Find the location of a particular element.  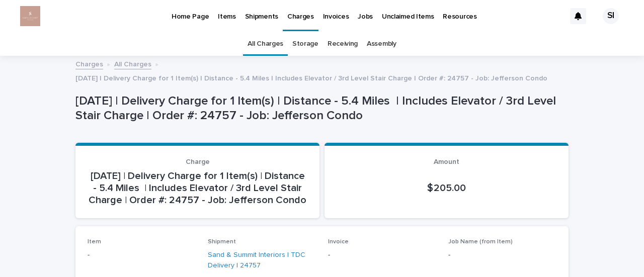

img: cjmANMq35PgQ49iTc7RbpOEEtDo_W--7Am_ZB9hZcXg is located at coordinates (30, 16).